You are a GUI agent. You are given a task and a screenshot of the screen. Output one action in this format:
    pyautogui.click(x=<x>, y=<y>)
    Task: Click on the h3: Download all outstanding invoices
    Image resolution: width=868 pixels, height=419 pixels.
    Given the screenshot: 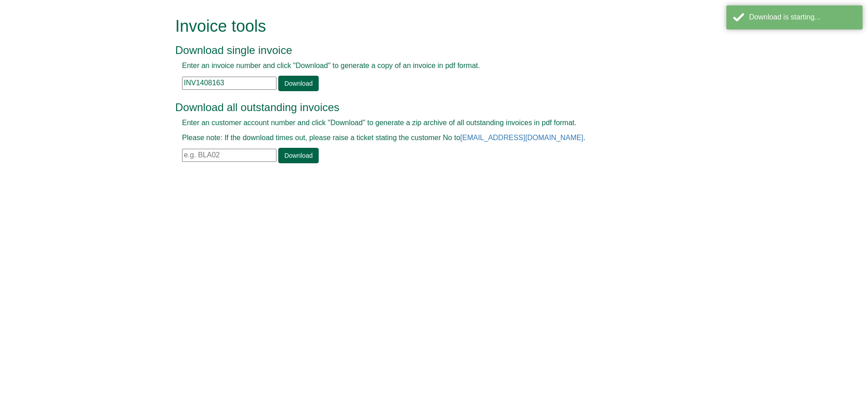 What is the action you would take?
    pyautogui.click(x=424, y=107)
    